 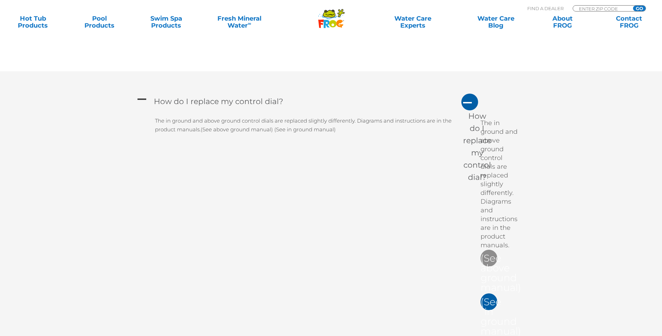 I want to click on a: PoolProducts, so click(x=99, y=22).